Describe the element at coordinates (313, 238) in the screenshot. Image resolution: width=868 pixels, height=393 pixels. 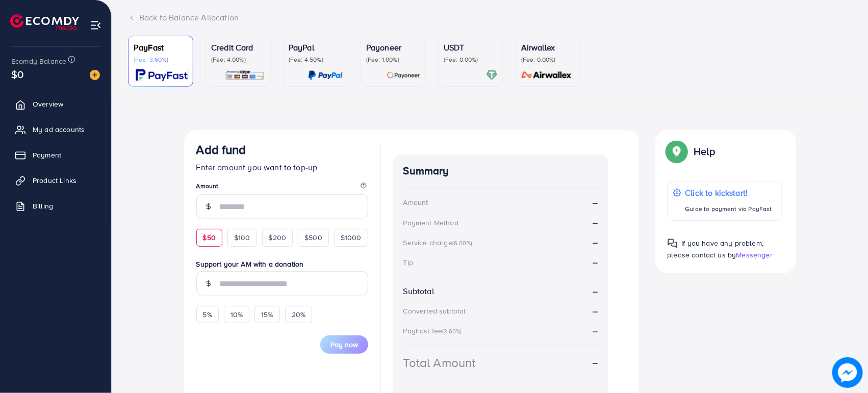
I see `span: $500` at that location.